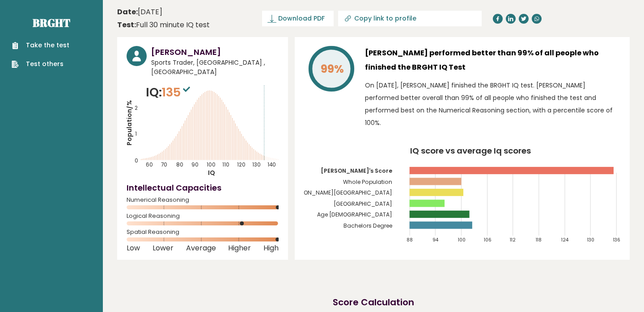 Image resolution: width=644 pixels, height=312 pixels. Describe the element at coordinates (373, 302) in the screenshot. I see `h2: Score Calculation` at that location.